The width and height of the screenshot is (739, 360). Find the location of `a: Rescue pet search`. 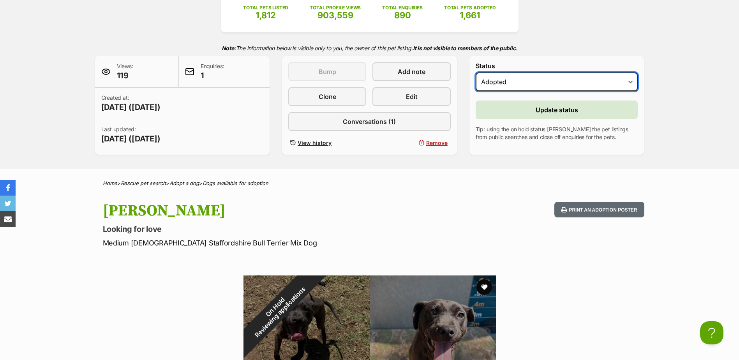

a: Rescue pet search is located at coordinates (143, 183).